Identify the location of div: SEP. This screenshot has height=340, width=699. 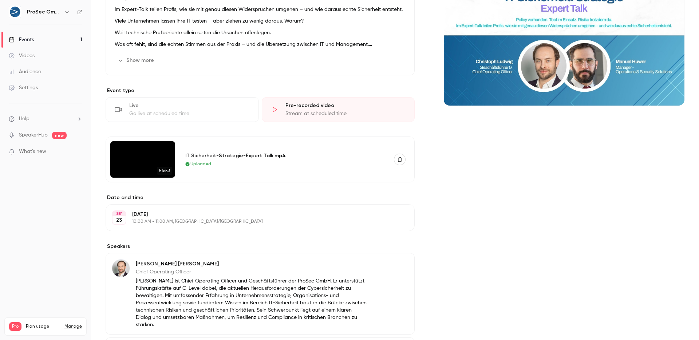
(119, 214).